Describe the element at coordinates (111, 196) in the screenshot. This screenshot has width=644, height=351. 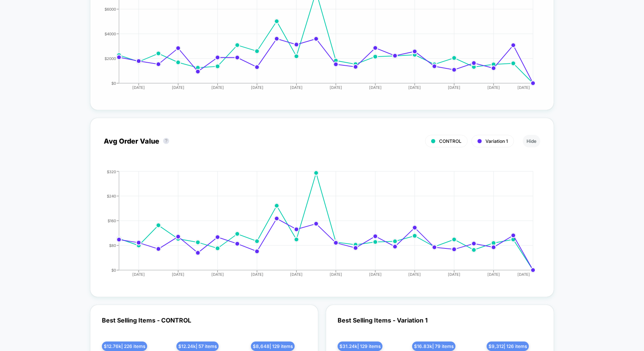
I see `tspan: $240` at that location.